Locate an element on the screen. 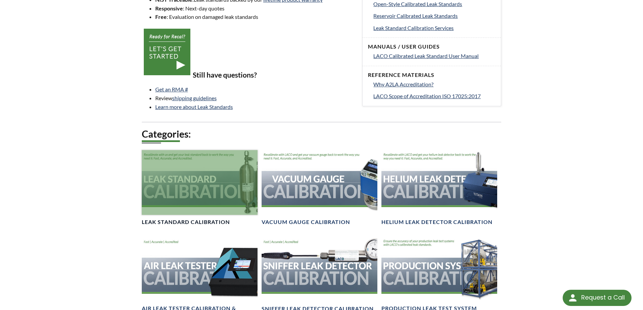  a: Learn more about Leak Standards is located at coordinates (194, 107).